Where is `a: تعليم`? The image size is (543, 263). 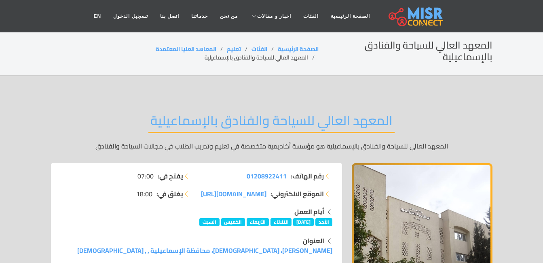
a: تعليم is located at coordinates (234, 49).